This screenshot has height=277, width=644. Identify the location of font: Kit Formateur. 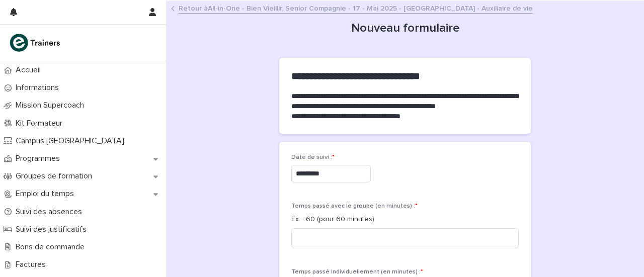
(39, 124).